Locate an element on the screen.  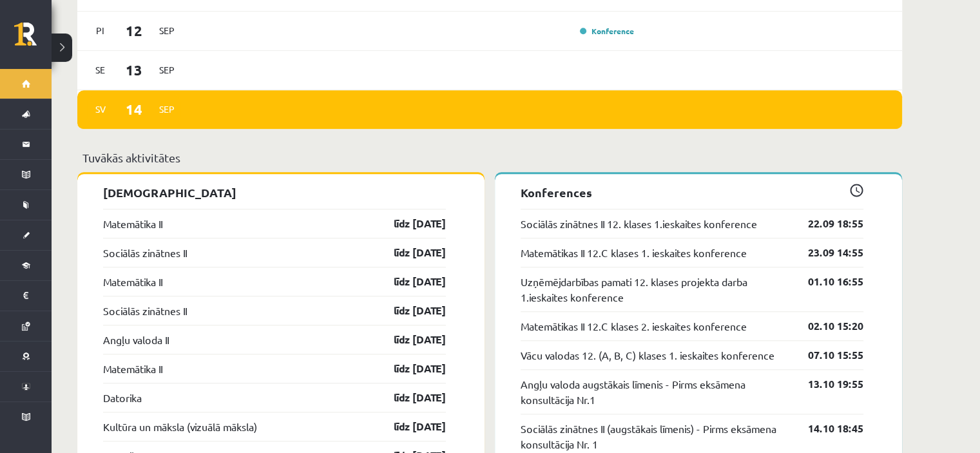
a: Vācu valodas 12. (A, B, C) klases 1. ieskaites konference is located at coordinates (648, 355).